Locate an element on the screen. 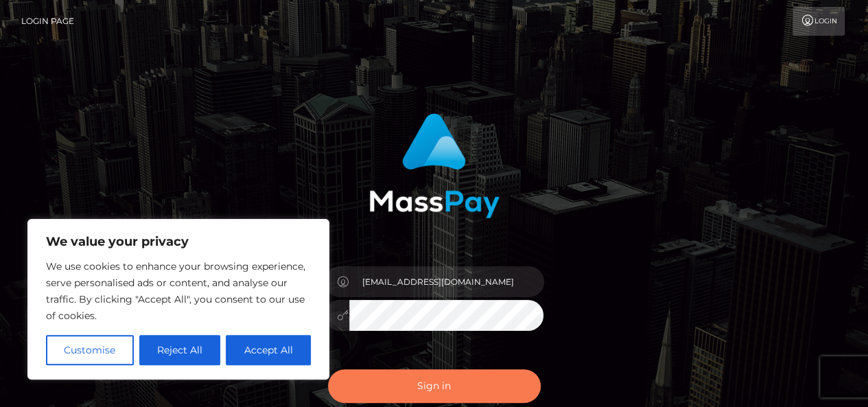 Image resolution: width=868 pixels, height=407 pixels. div: We value your privacy is located at coordinates (178, 299).